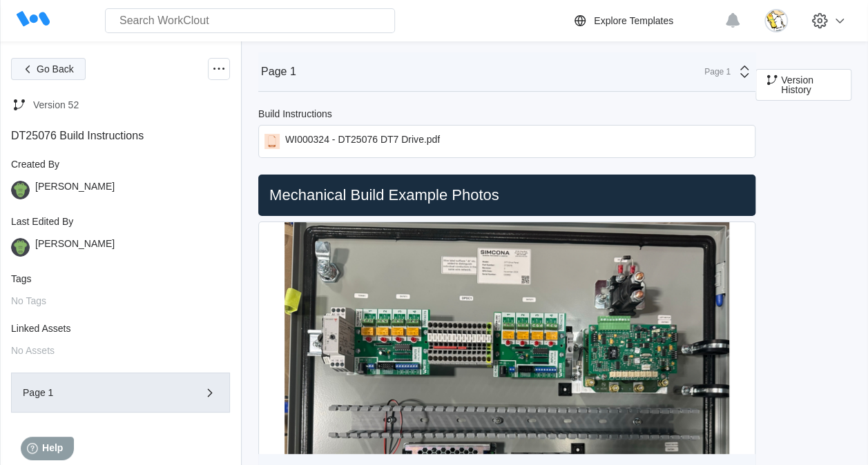 Image resolution: width=868 pixels, height=465 pixels. I want to click on div: No Assets, so click(121, 351).